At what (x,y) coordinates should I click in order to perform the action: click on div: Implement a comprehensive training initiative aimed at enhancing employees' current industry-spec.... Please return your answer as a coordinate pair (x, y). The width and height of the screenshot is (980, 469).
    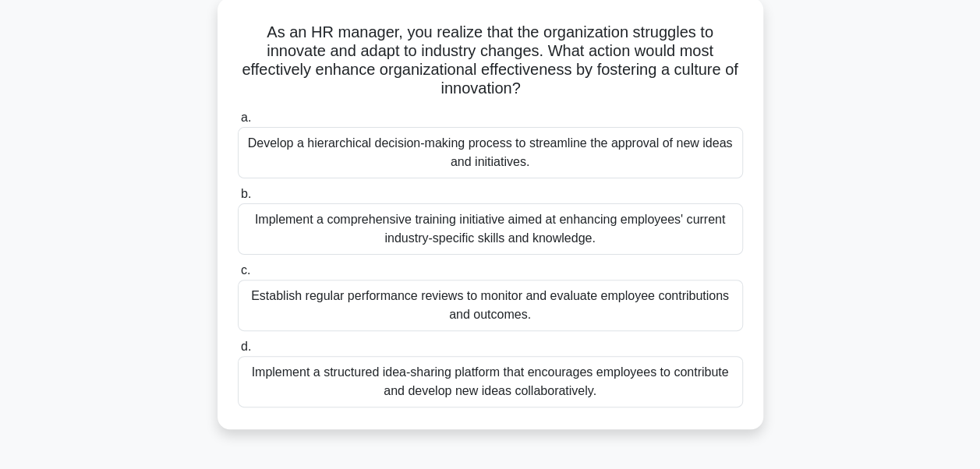
    Looking at the image, I should click on (490, 230).